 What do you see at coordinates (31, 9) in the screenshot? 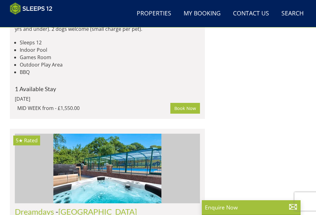
I see `img: Sleeps 12` at bounding box center [31, 9].